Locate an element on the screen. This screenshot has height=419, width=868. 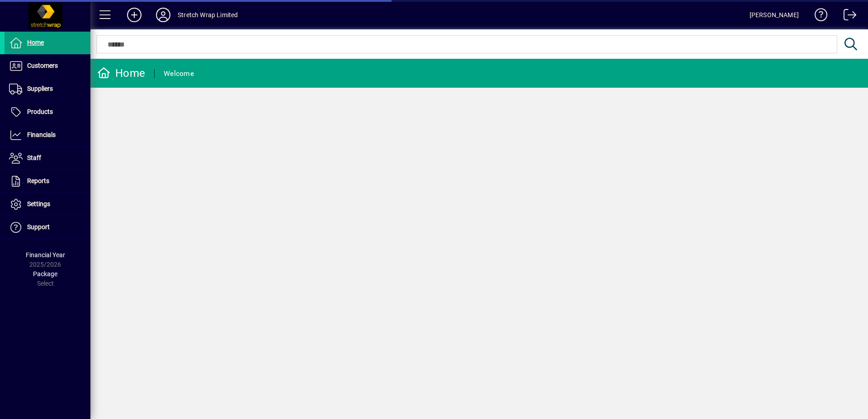
span: Products is located at coordinates (40, 112).